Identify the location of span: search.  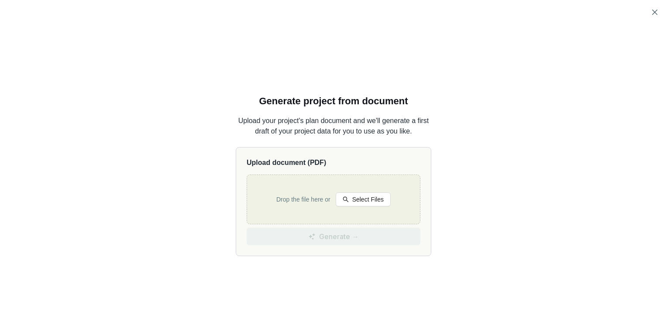
(346, 199).